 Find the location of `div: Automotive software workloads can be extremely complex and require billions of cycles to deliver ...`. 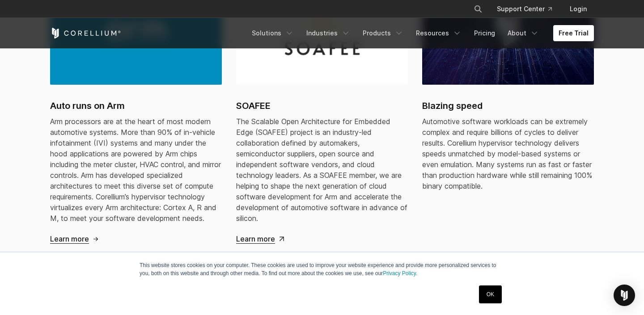

div: Automotive software workloads can be extremely complex and require billions of cycles to deliver ... is located at coordinates (508, 153).